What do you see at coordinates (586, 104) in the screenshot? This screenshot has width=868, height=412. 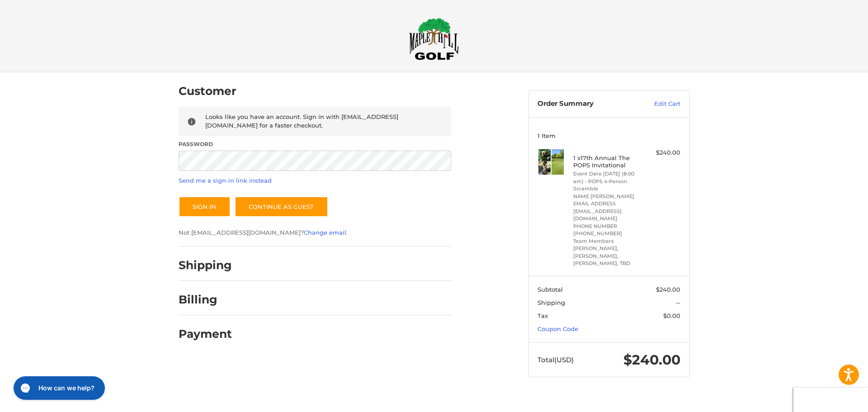 I see `h3: Order Summary` at bounding box center [586, 104].